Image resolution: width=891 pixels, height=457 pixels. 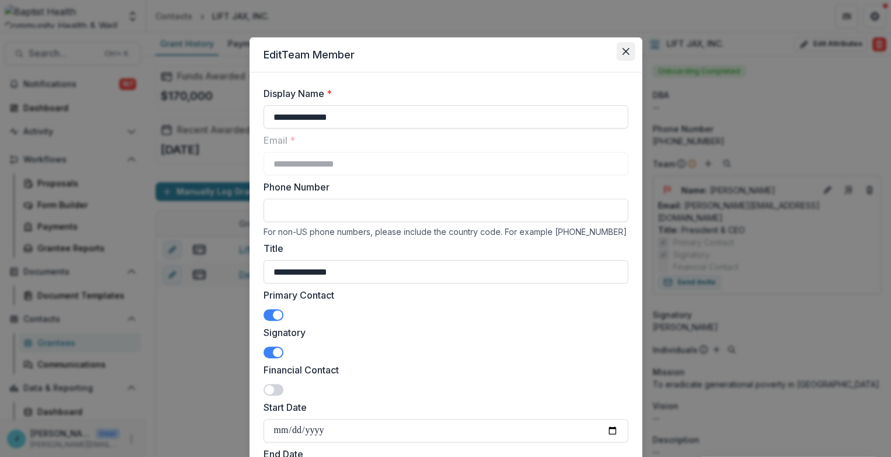 I want to click on button: Close, so click(x=626, y=51).